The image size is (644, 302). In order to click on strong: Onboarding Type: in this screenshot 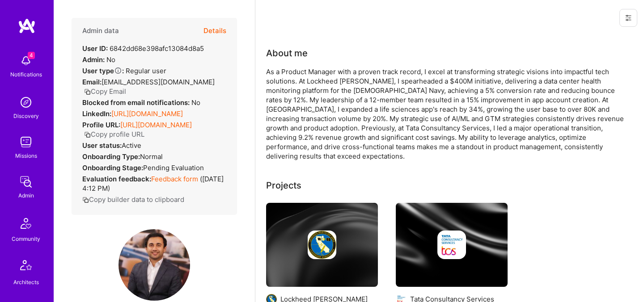, I will do `click(111, 156)`.